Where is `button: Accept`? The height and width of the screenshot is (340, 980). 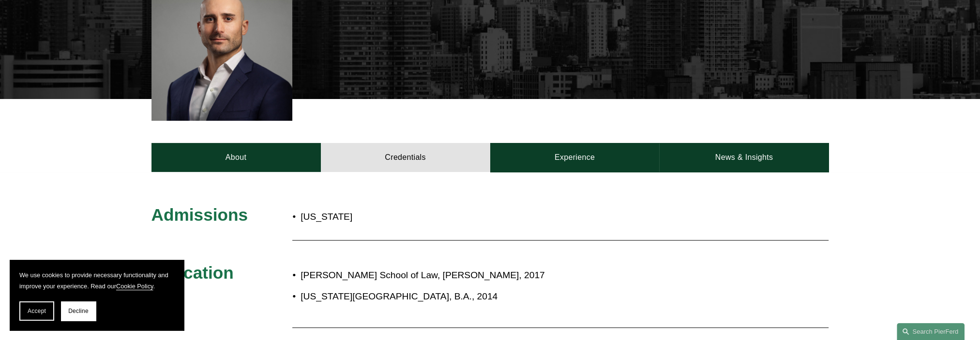 button: Accept is located at coordinates (37, 311).